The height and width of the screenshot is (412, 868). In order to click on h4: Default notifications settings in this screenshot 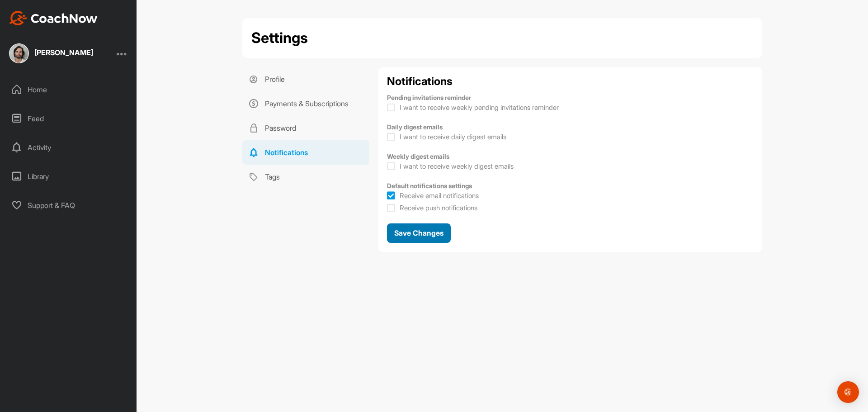, I will do `click(570, 186)`.